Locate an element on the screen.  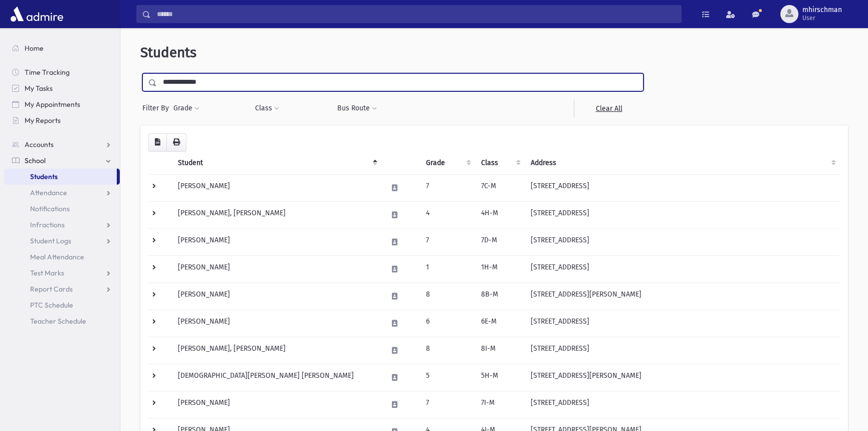
td: 1 is located at coordinates (447, 269).